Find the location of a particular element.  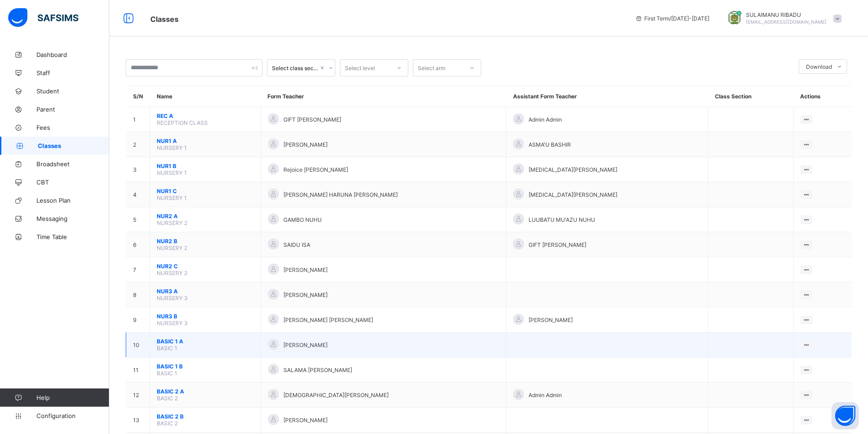

span: NUR1 A is located at coordinates (205, 141).